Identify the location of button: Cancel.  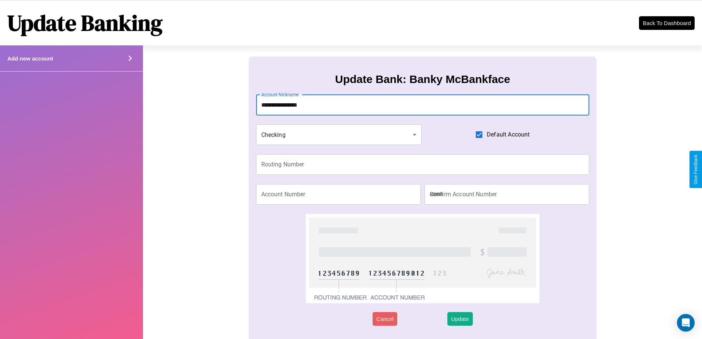
(385, 319).